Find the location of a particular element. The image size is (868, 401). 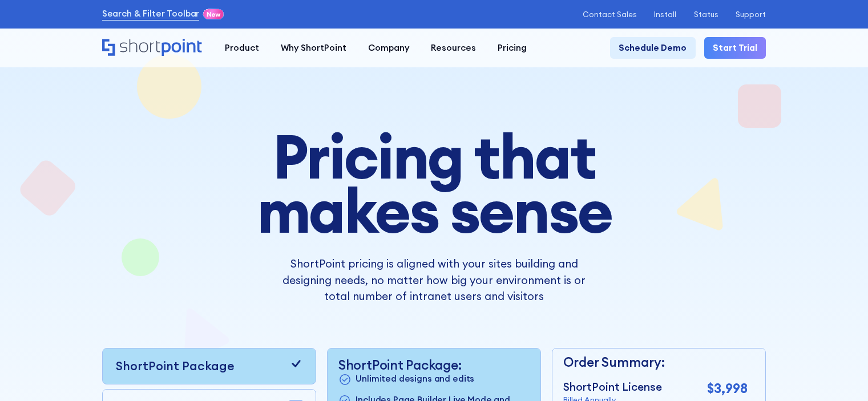

p: Support is located at coordinates (751, 14).